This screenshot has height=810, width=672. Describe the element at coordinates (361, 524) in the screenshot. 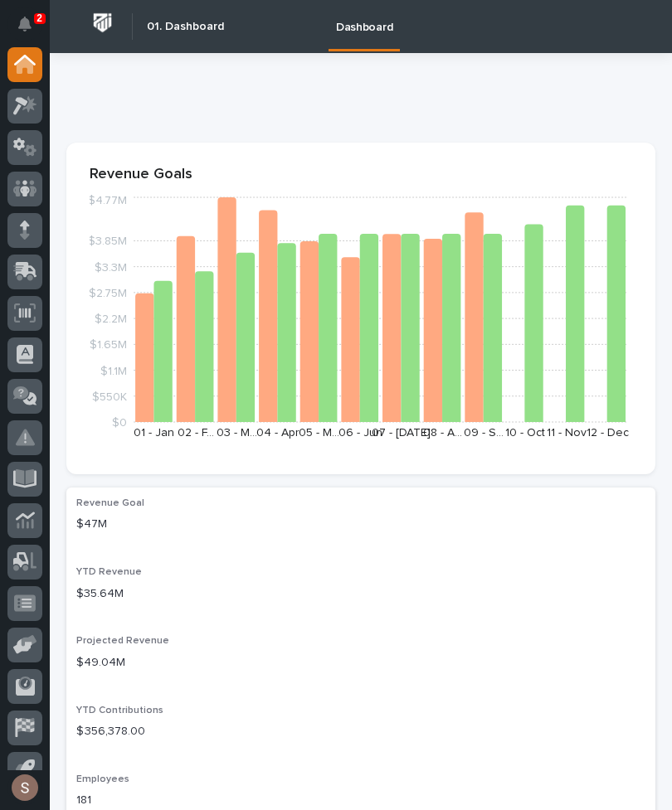

I see `p: $47M` at that location.